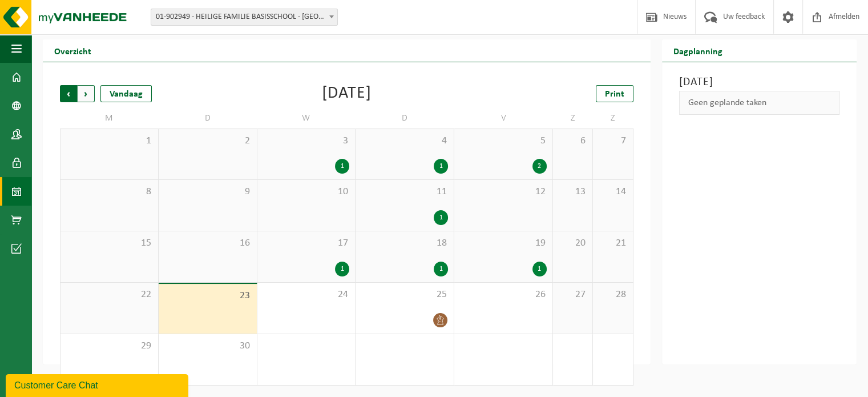 The width and height of the screenshot is (868, 397). Describe the element at coordinates (109, 295) in the screenshot. I see `span: 22` at that location.